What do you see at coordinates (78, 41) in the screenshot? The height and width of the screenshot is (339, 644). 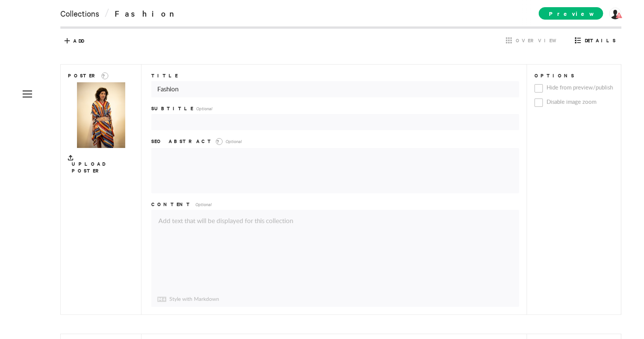 I see `span: Add` at bounding box center [78, 41].